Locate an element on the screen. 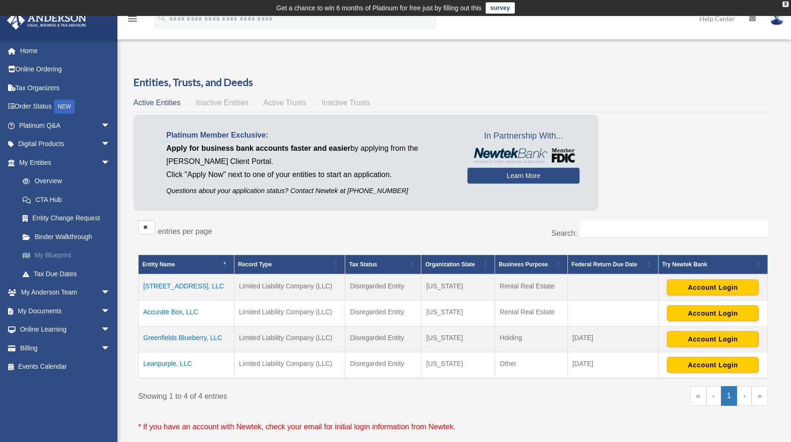 The height and width of the screenshot is (442, 791). a: Order StatusNEW is located at coordinates (65, 107).